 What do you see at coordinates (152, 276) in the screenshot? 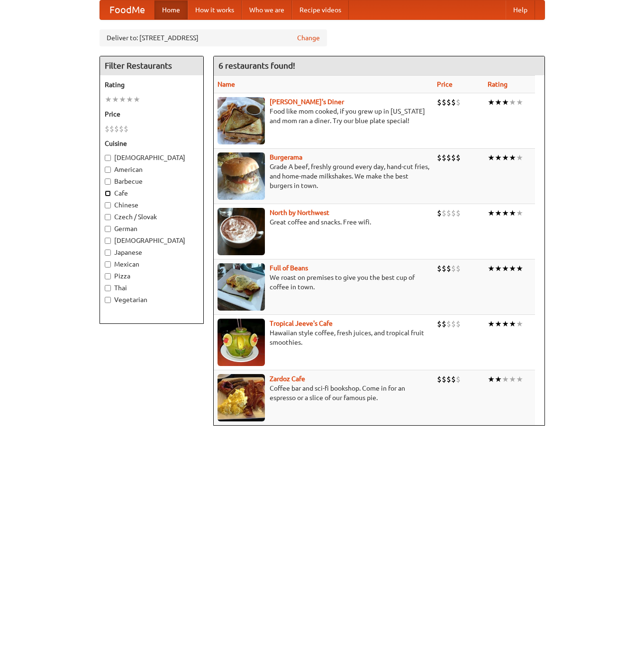
I see `label: Pizza` at bounding box center [152, 276].